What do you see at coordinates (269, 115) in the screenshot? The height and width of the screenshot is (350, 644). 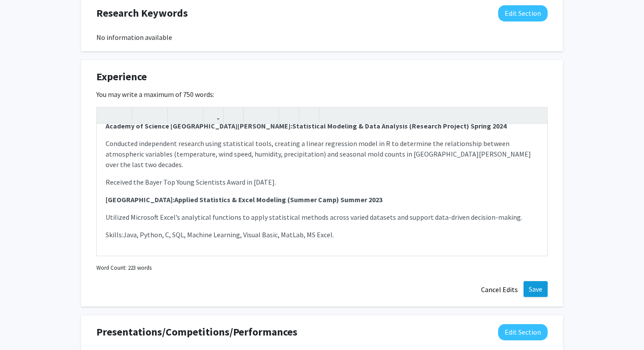 I see `button: Ordered list` at bounding box center [269, 115].